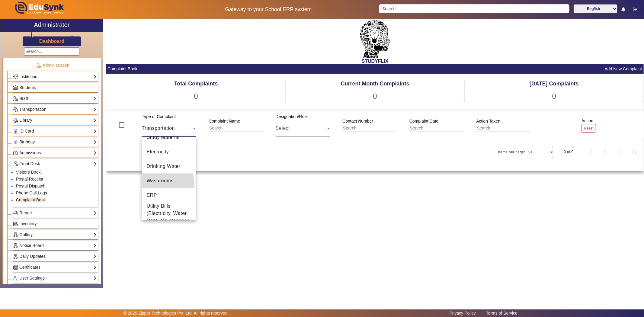  Describe the element at coordinates (158, 152) in the screenshot. I see `span: Electricity` at that location.